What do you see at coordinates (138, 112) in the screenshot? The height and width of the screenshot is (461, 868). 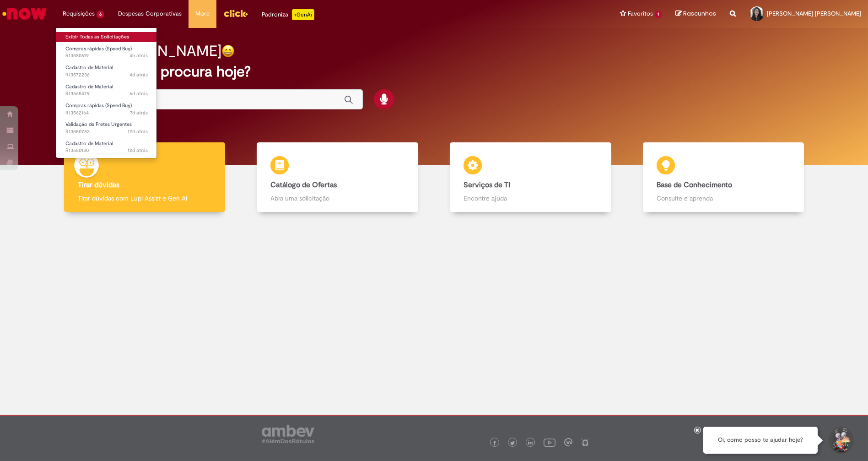 I see `time: 24/09/2025 10:34:49` at bounding box center [138, 112].